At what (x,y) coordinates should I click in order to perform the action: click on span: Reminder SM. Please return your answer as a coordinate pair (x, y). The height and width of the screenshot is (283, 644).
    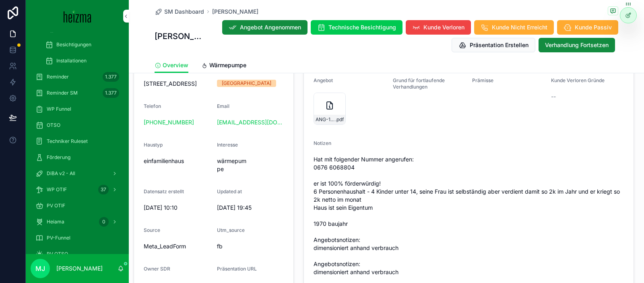
    Looking at the image, I should click on (62, 93).